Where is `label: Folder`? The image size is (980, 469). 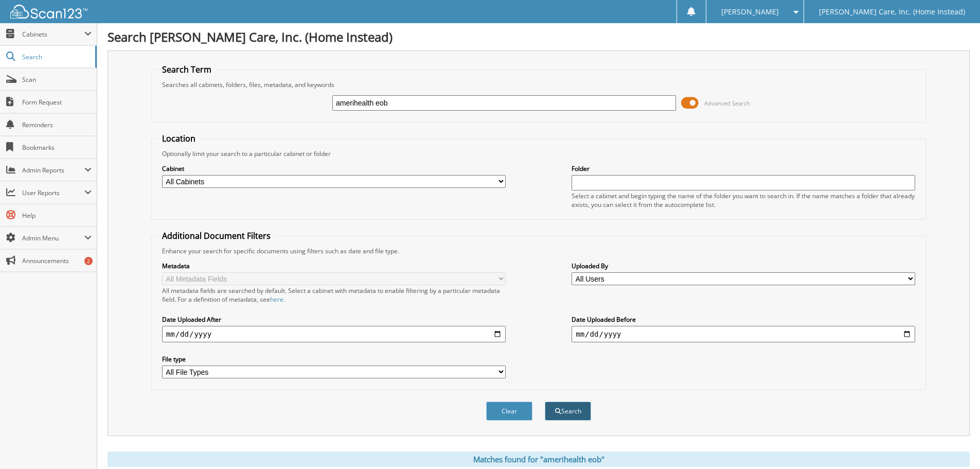 label: Folder is located at coordinates (744, 168).